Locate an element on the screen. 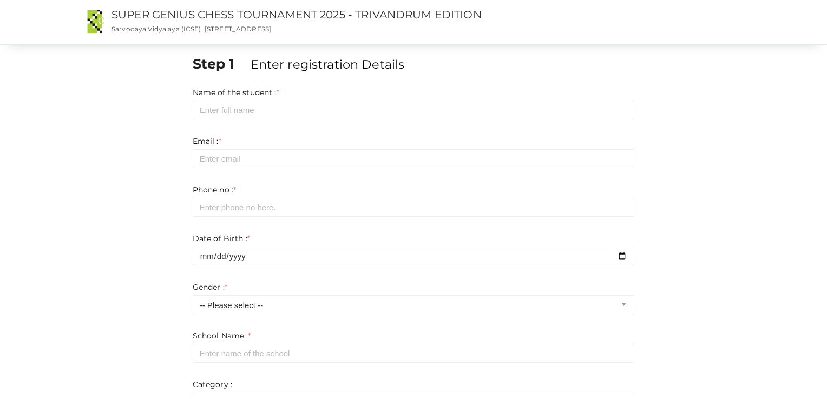 This screenshot has height=399, width=827. label: Date of Birth : is located at coordinates (221, 239).